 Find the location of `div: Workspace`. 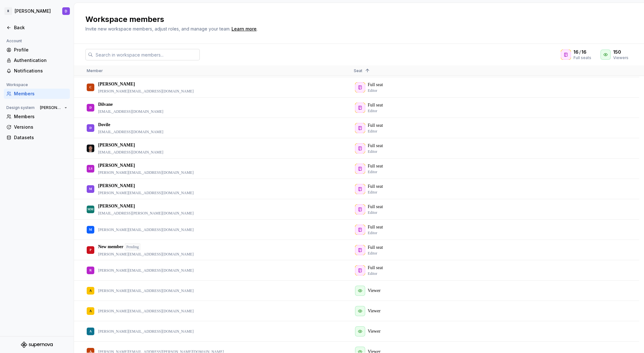

div: Workspace is located at coordinates (17, 85).